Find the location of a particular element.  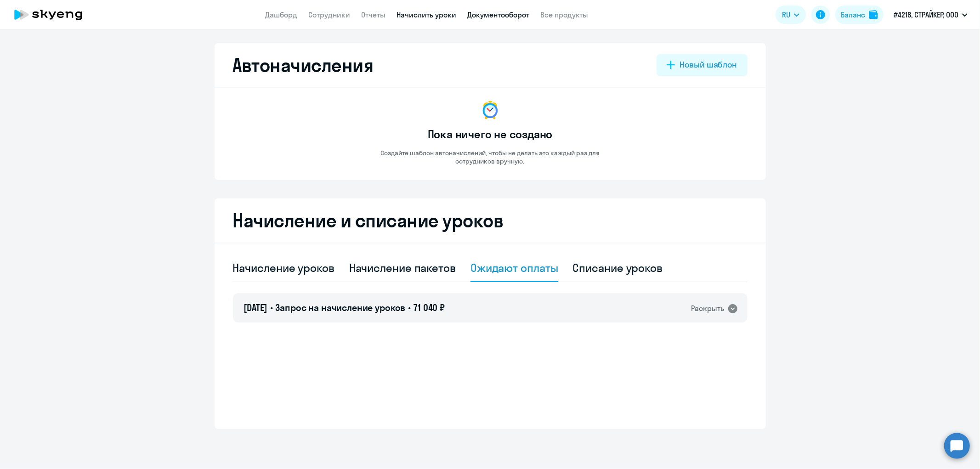

div: Начисление пакетов is located at coordinates (403, 268).